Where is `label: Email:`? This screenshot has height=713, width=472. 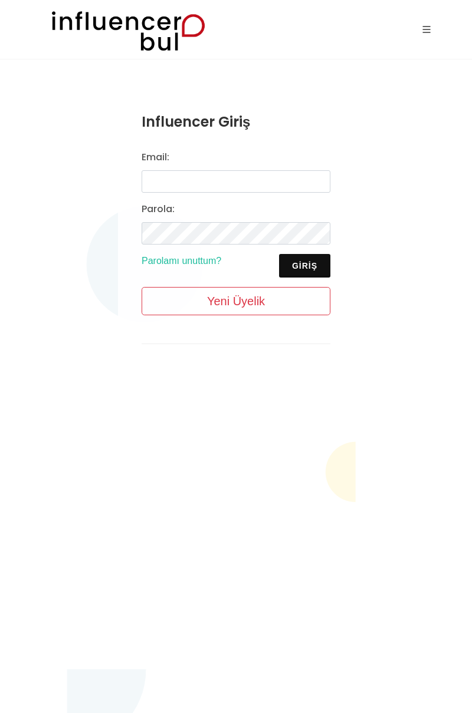
label: Email: is located at coordinates (155, 157).